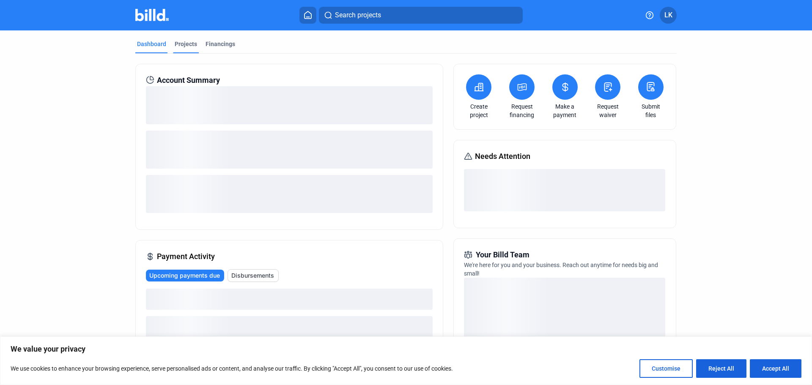  I want to click on button: Customise, so click(666, 369).